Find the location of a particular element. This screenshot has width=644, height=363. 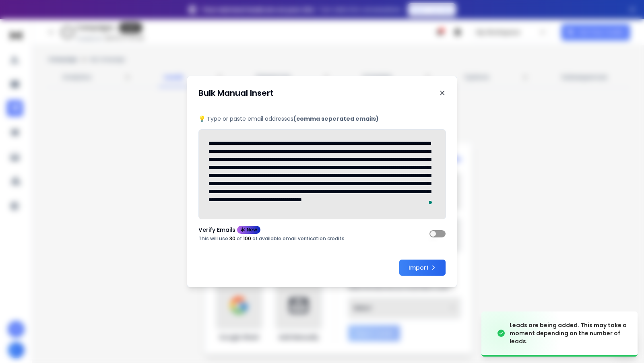

span: 30 is located at coordinates (232, 238).